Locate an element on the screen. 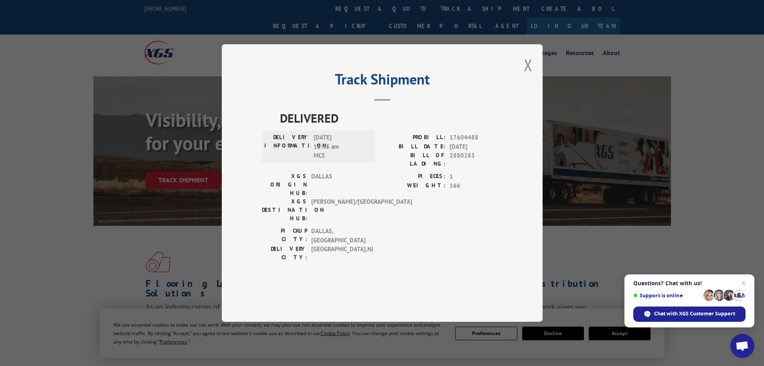  span: 166 is located at coordinates (476, 185).